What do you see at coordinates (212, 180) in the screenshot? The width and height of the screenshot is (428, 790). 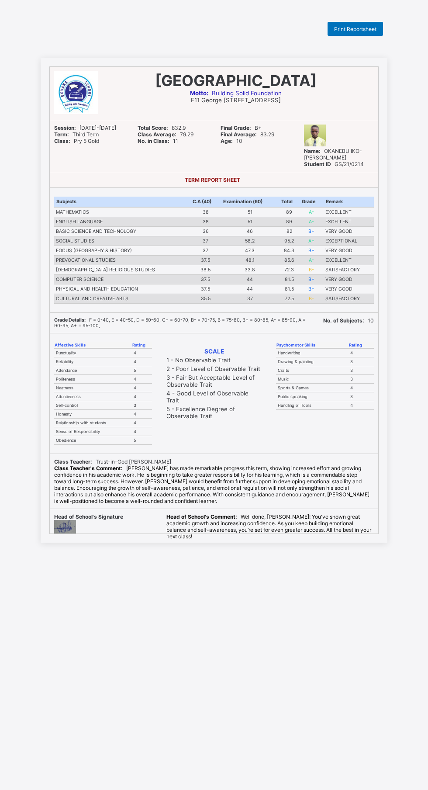 I see `b: TERM REPORT SHEET` at bounding box center [212, 180].